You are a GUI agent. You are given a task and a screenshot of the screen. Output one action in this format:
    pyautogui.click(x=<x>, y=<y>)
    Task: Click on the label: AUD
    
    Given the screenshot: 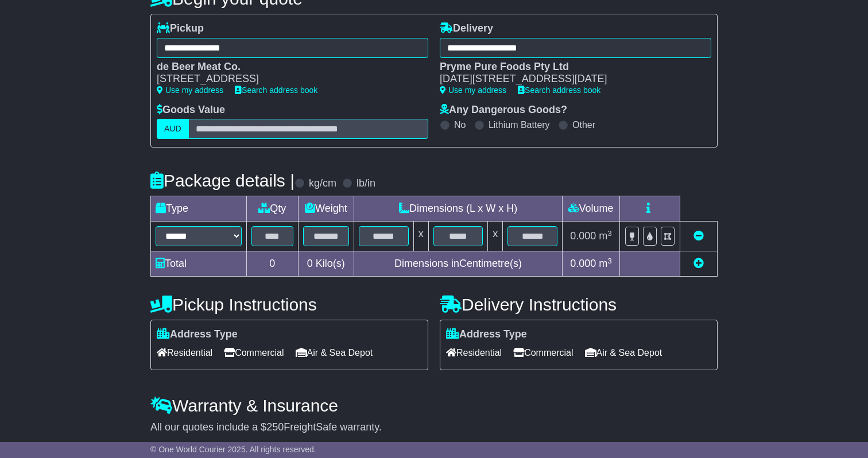 What is the action you would take?
    pyautogui.click(x=173, y=129)
    